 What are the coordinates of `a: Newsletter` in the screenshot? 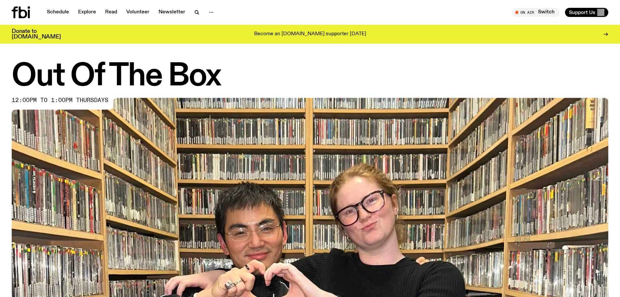 It's located at (172, 12).